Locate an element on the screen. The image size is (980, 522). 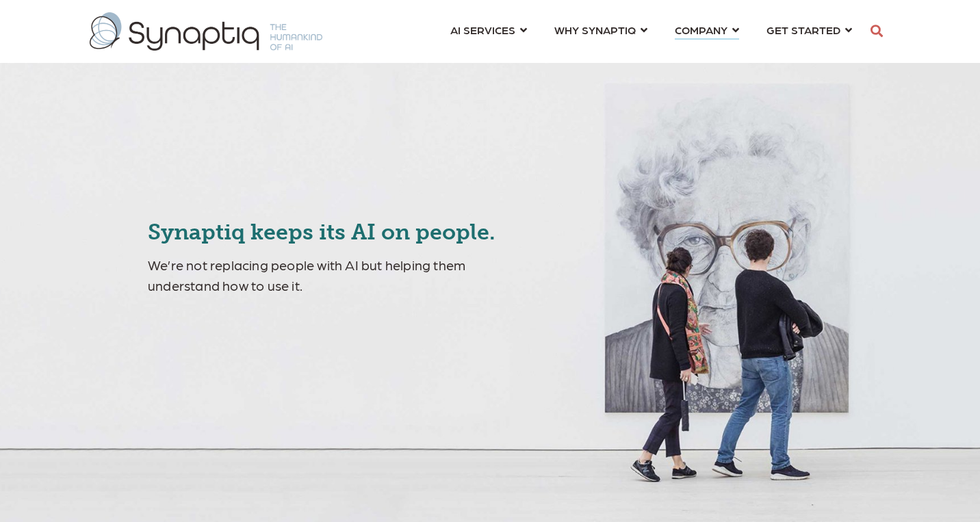
span: WHY SYNAPTIQ is located at coordinates (594, 29).